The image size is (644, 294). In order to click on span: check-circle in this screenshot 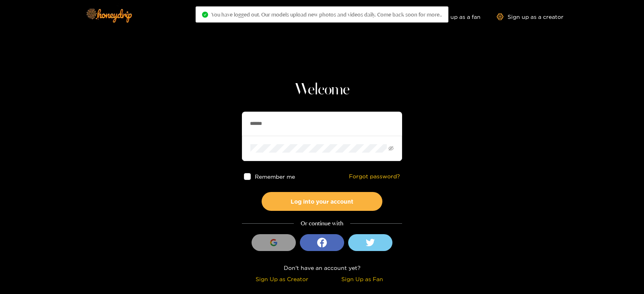, I will do `click(205, 15)`.